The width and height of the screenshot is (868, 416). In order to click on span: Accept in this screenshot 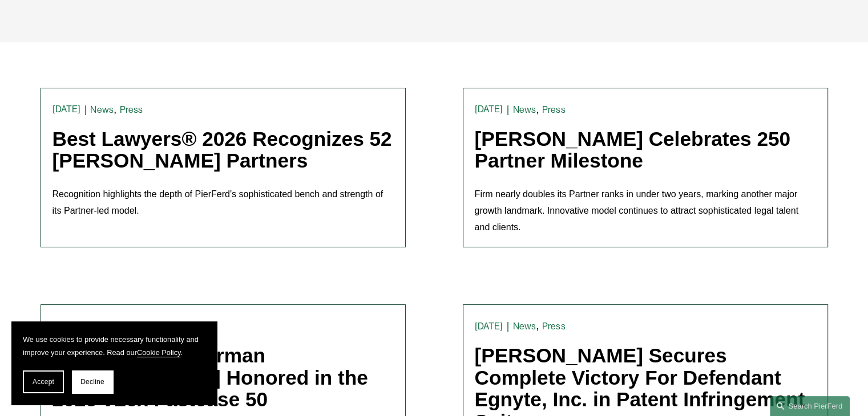, I will do `click(43, 382)`.